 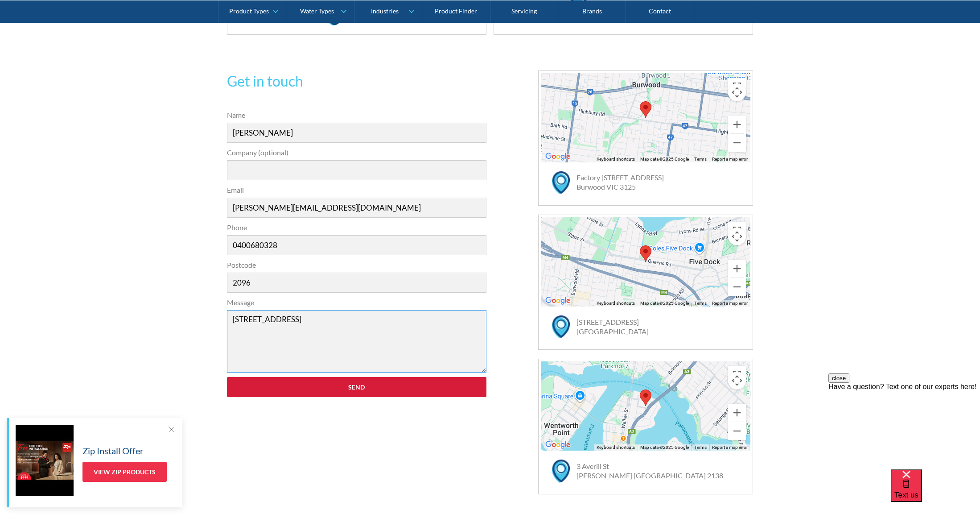 I want to click on span: Text us, so click(x=16, y=25).